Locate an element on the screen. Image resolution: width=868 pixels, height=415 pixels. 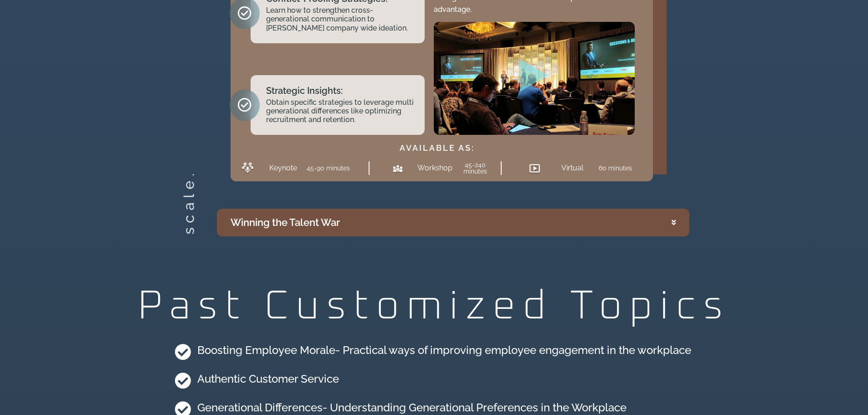
h4: Generational Differences- Understanding Generational Preferences in the Workplace is located at coordinates (412, 408).